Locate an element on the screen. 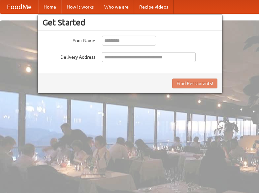 This screenshot has height=193, width=259. h3: Get Started is located at coordinates (130, 22).